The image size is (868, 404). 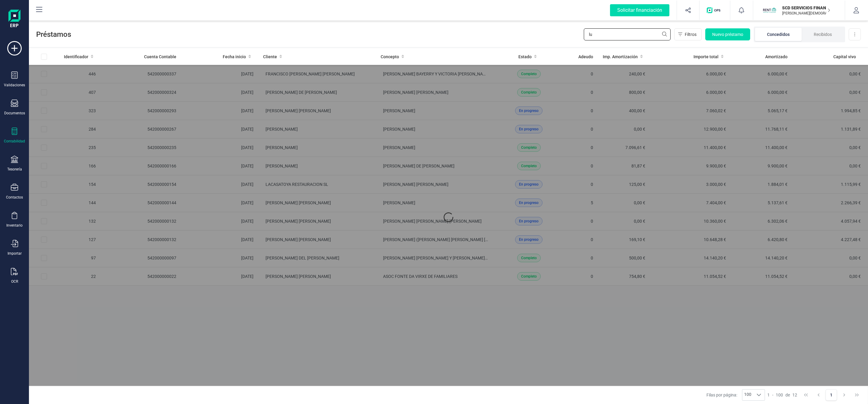 What do you see at coordinates (620, 57) in the screenshot?
I see `span: Imp. Amortización` at bounding box center [620, 57].